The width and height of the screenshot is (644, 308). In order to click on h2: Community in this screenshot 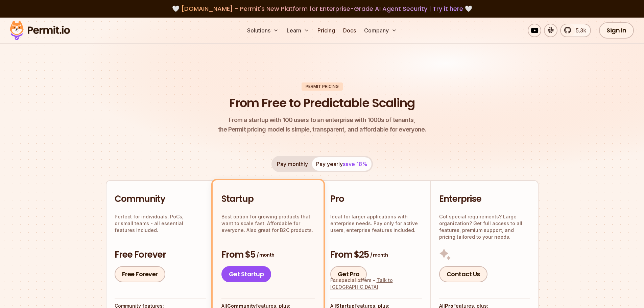, I will do `click(160, 199)`.